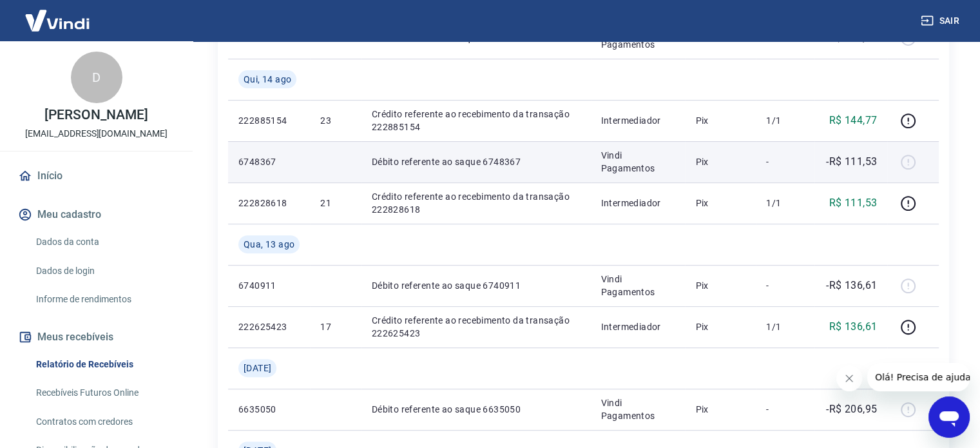 The height and width of the screenshot is (448, 980). Describe the element at coordinates (853, 327) in the screenshot. I see `p: R$ 136,61` at that location.